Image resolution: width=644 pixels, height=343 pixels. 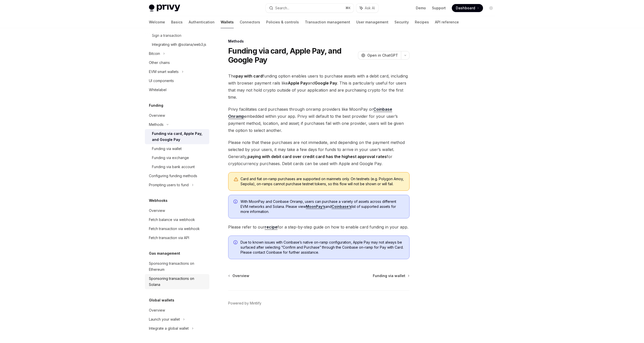 What do you see at coordinates (322, 247) in the screenshot?
I see `span: Due to known issues with Coinbase’s native on-ramp configuration, Apple Pay may not always be sur...` at bounding box center [322, 247].